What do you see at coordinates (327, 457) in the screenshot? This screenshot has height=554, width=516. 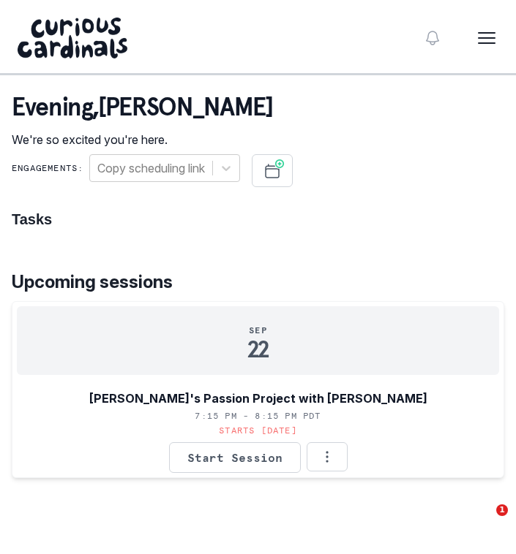 I see `button: Options` at bounding box center [327, 457].